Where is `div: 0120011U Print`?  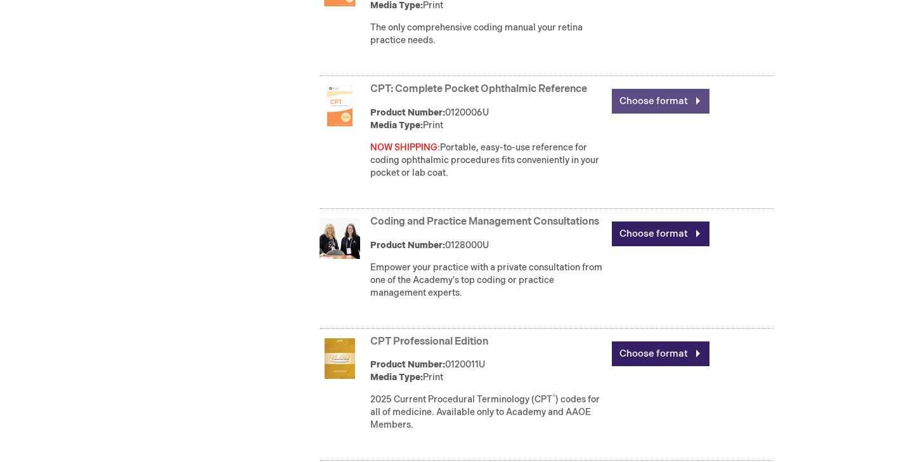
div: 0120011U Print is located at coordinates (488, 371).